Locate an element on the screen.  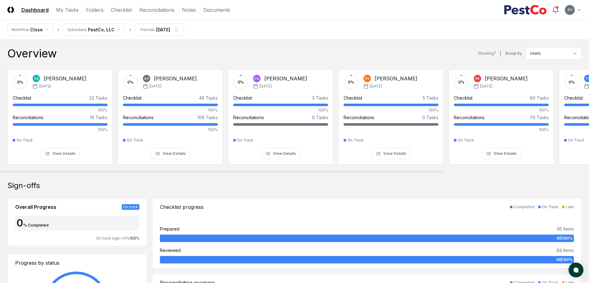
a: Notes is located at coordinates (189, 10).